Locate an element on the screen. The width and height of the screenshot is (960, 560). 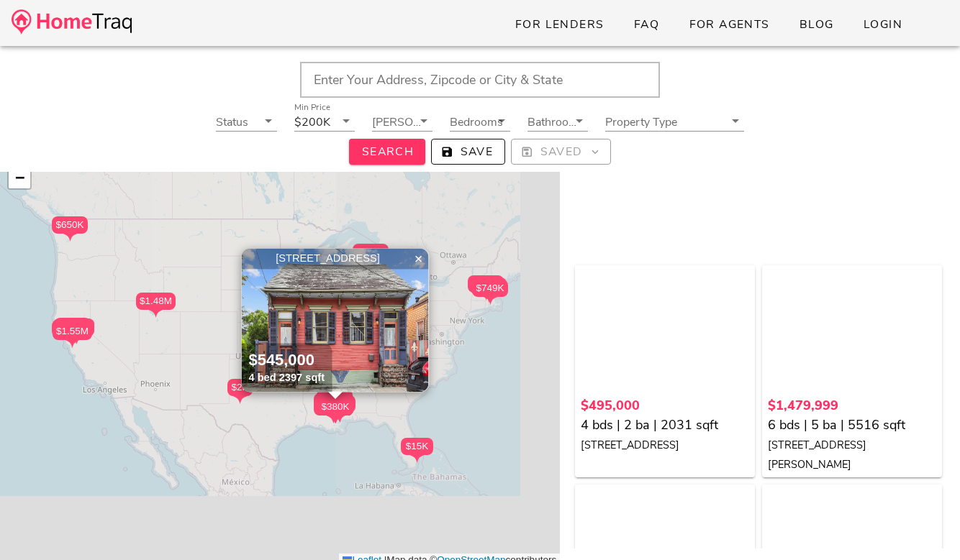
a: Blog is located at coordinates (816, 25).